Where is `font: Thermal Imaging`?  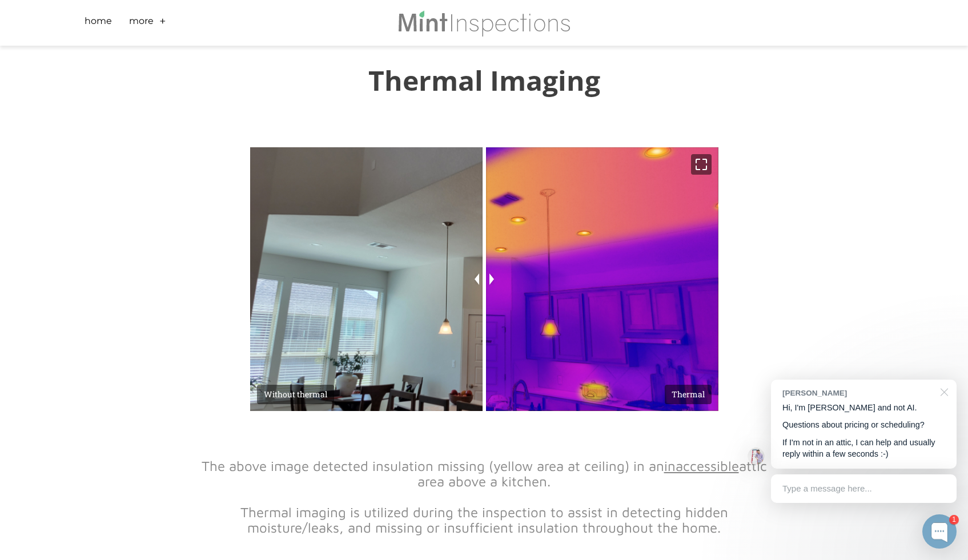
font: Thermal Imaging is located at coordinates (484, 80).